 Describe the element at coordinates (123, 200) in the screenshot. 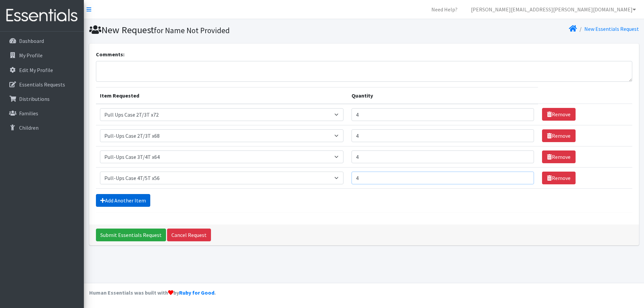

I see `a: Add Another Item` at that location.